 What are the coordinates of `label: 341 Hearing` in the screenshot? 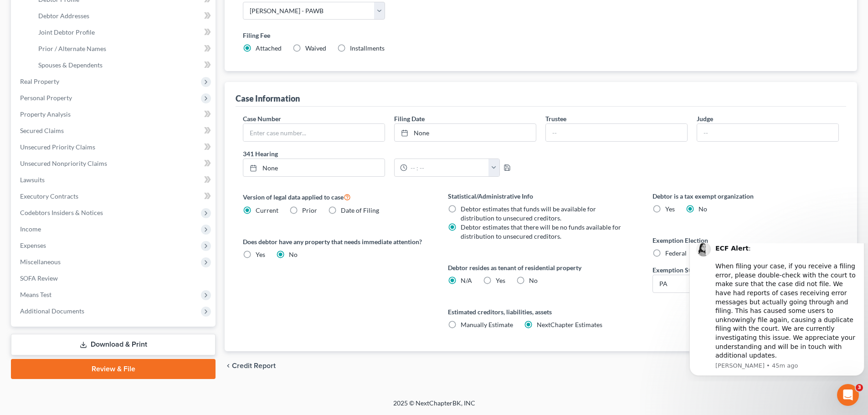 It's located at (390, 153).